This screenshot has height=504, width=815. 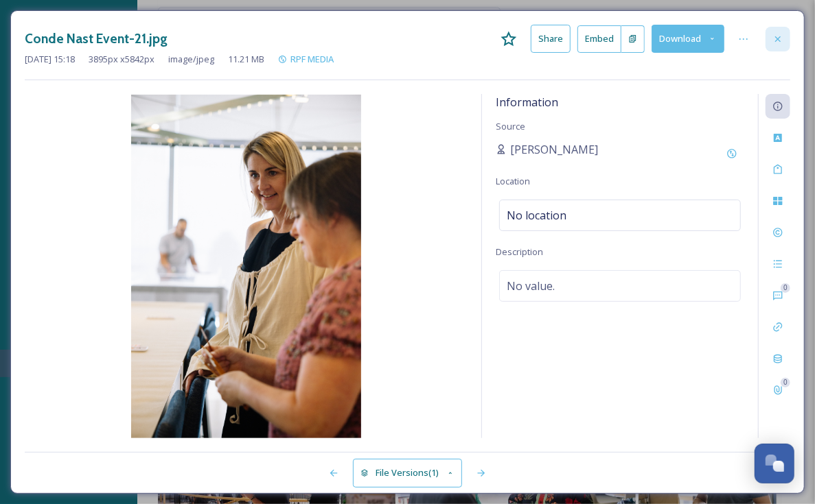 What do you see at coordinates (550, 38) in the screenshot?
I see `button: Share` at bounding box center [550, 38].